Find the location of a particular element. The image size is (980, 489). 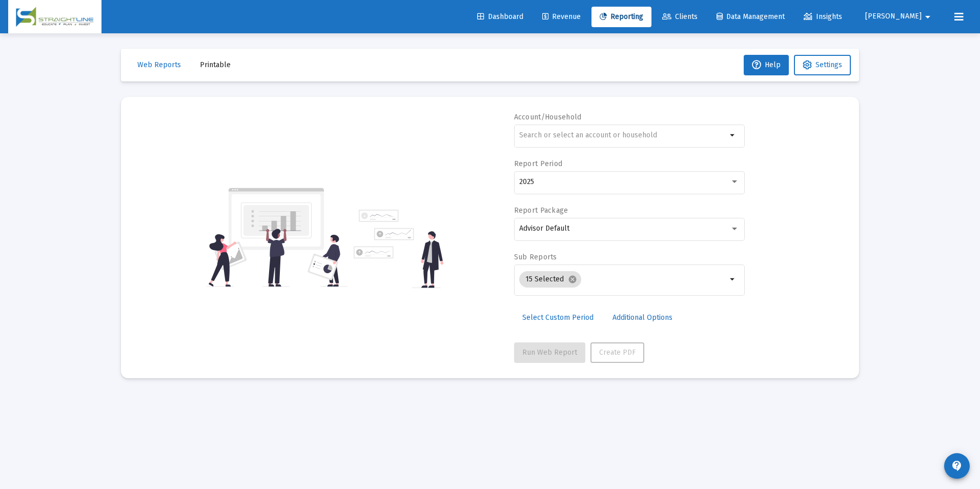

mat-icon: contact_support is located at coordinates (957, 465).